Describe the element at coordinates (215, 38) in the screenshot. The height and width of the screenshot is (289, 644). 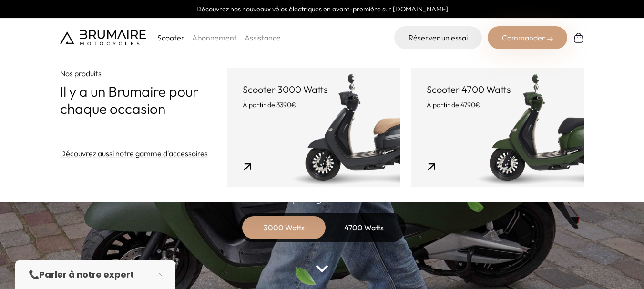
I see `a: Abonnement` at that location.